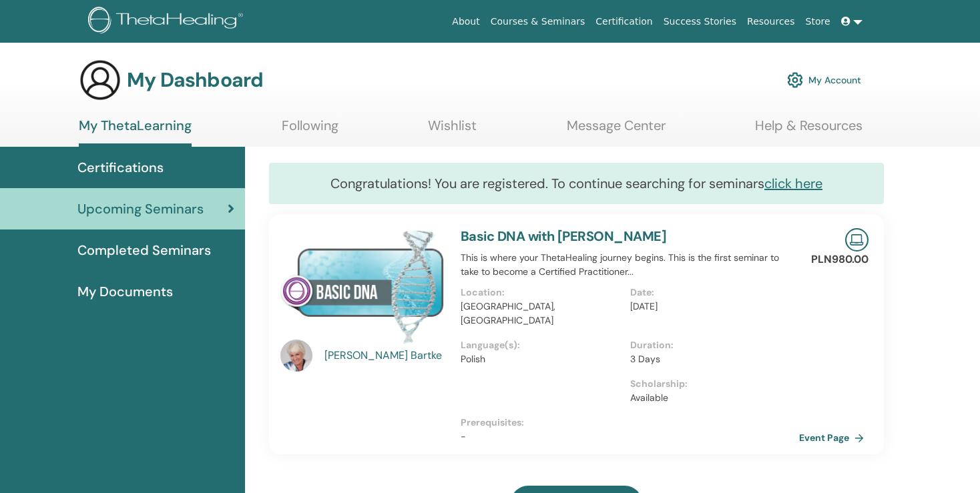 This screenshot has width=980, height=493. I want to click on a: Help & Resources, so click(809, 130).